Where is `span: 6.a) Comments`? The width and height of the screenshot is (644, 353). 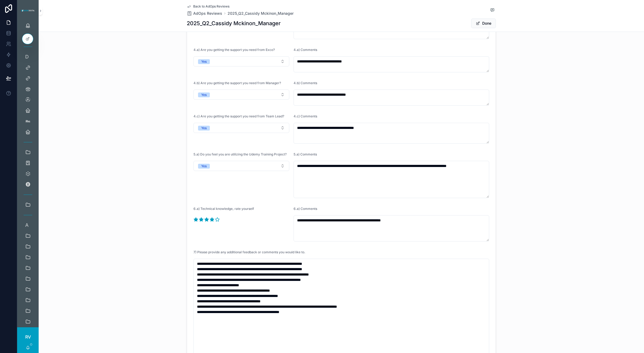 span: 6.a) Comments is located at coordinates (306, 208).